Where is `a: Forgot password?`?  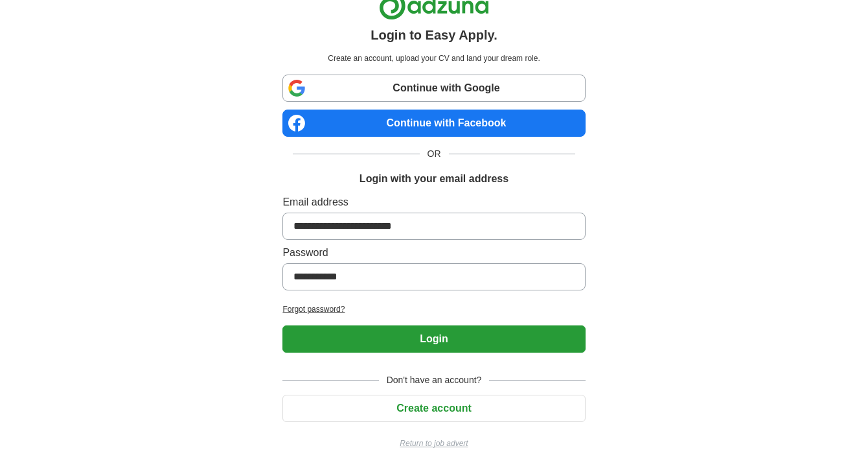 a: Forgot password? is located at coordinates (433, 310).